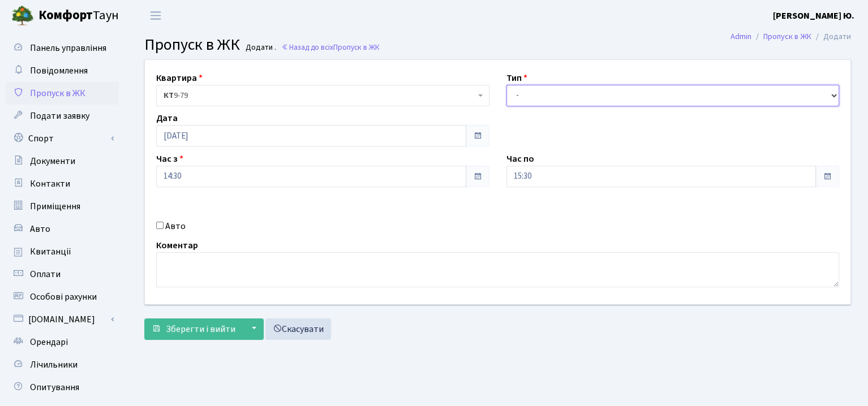 The width and height of the screenshot is (868, 406). What do you see at coordinates (831, 37) in the screenshot?
I see `li: Додати` at bounding box center [831, 37].